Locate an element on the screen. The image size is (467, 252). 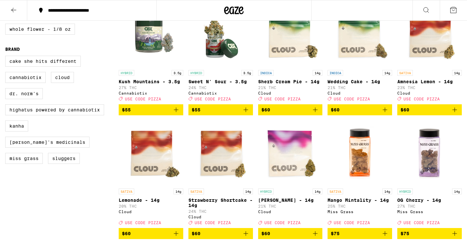
label: Dr. Norm's is located at coordinates (24, 94).